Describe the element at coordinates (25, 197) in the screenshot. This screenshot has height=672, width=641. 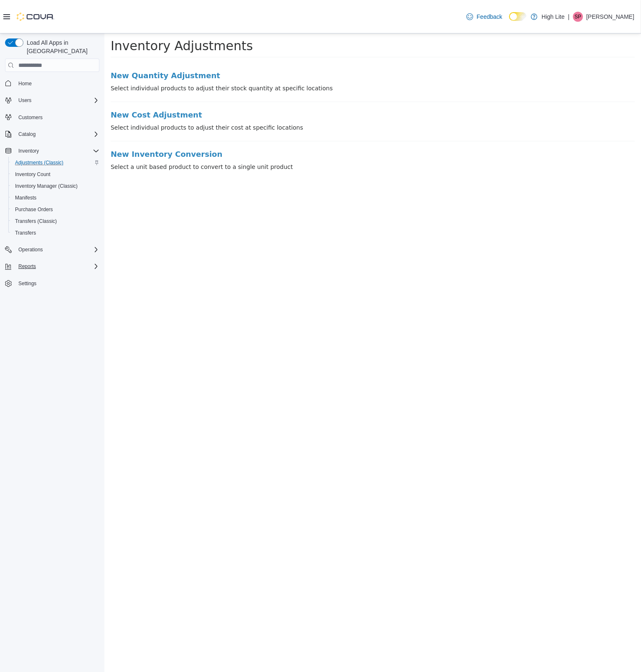
I see `a: Manifests` at that location.